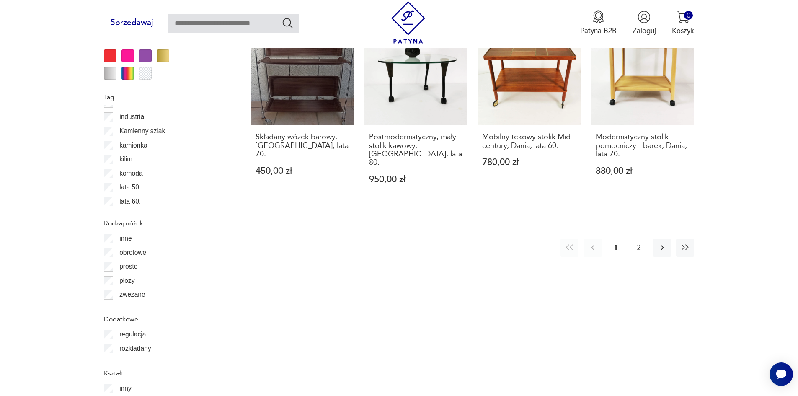 The width and height of the screenshot is (798, 396). Describe the element at coordinates (416, 179) in the screenshot. I see `p: 950,00 zł` at that location.